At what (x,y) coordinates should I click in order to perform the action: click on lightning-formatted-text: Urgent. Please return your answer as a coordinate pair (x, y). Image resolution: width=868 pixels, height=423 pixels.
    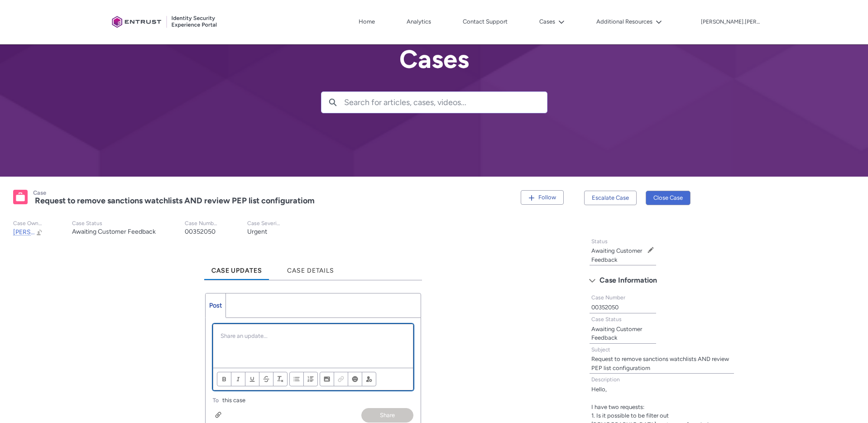
    Looking at the image, I should click on (257, 232).